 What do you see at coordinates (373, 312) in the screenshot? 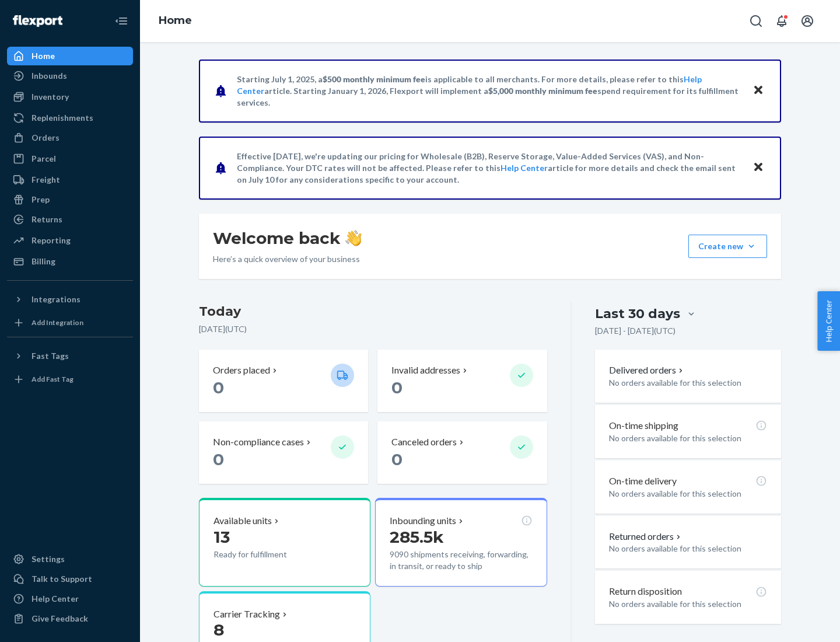
I see `h3: Today` at bounding box center [373, 312].